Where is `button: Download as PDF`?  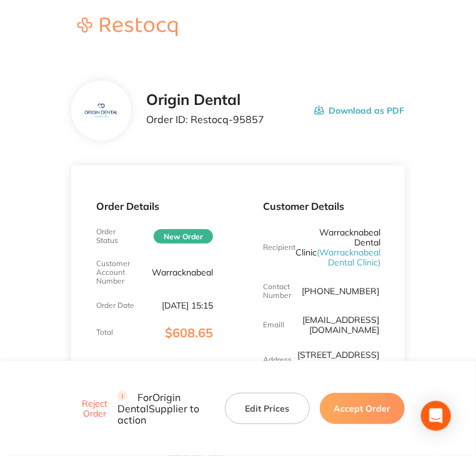
button: Download as PDF is located at coordinates (359, 111).